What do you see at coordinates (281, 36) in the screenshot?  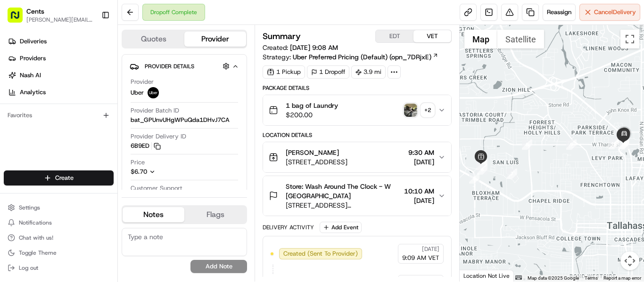 I see `h3: Summary` at bounding box center [281, 36].